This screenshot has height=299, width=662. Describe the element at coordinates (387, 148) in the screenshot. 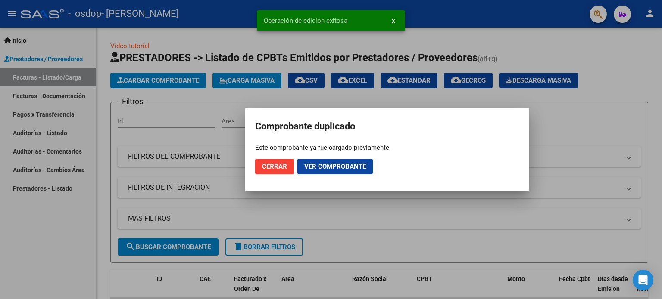

I see `div: Este comprobante ya fue cargado previamente.` at that location.